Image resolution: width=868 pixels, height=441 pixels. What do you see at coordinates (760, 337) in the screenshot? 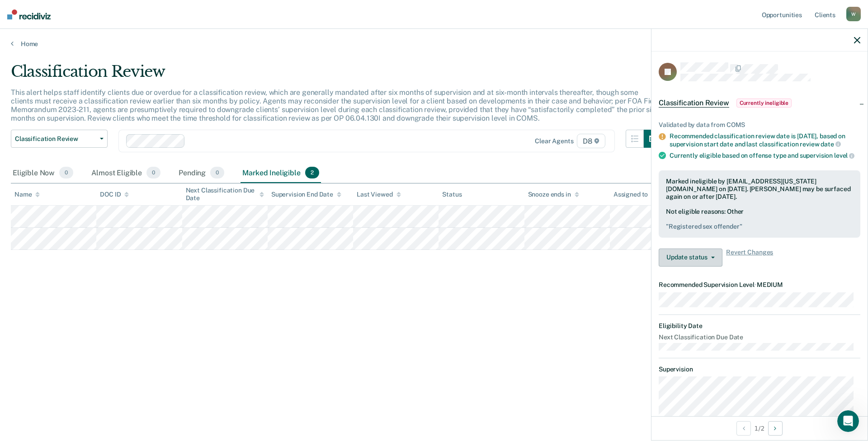
I see `dt: Next Classification Due Date` at bounding box center [760, 337].